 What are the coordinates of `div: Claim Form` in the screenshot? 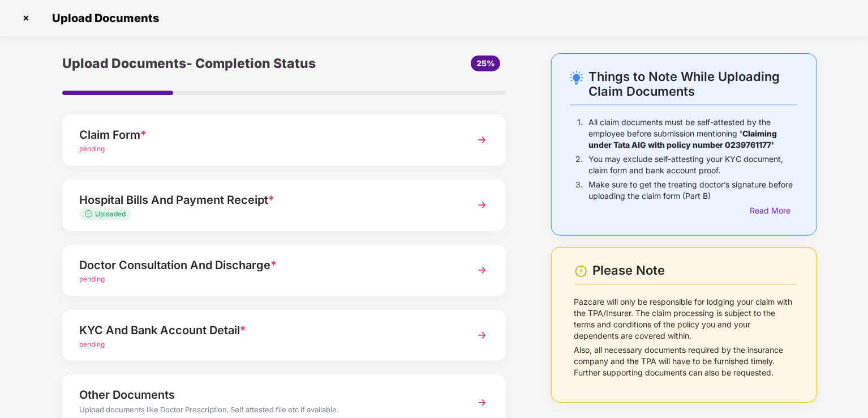 It's located at (266, 135).